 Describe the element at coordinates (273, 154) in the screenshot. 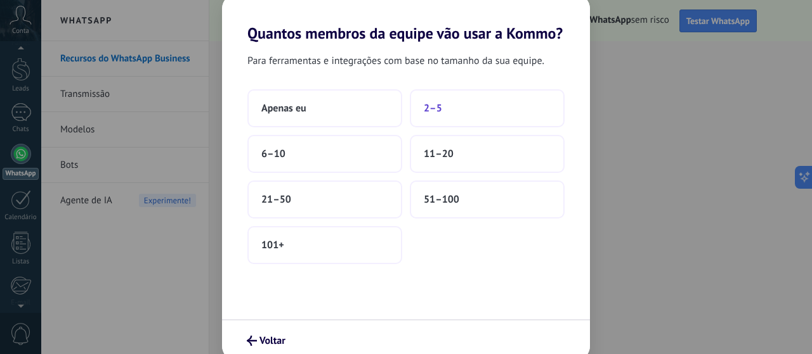

I see `span: 6–10` at that location.